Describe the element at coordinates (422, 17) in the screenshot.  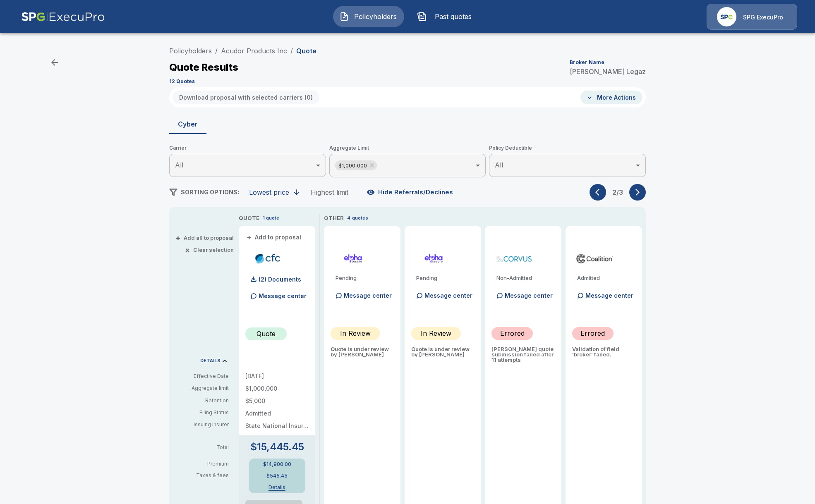
I see `img: Past quotes Icon` at that location.